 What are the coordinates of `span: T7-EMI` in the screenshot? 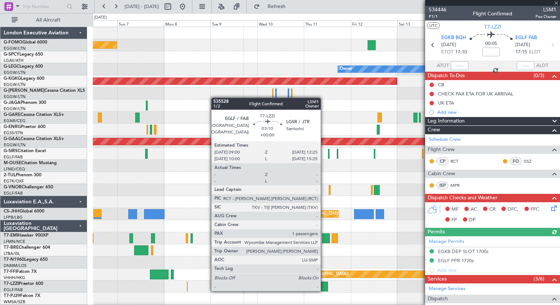 It's located at (11, 236).